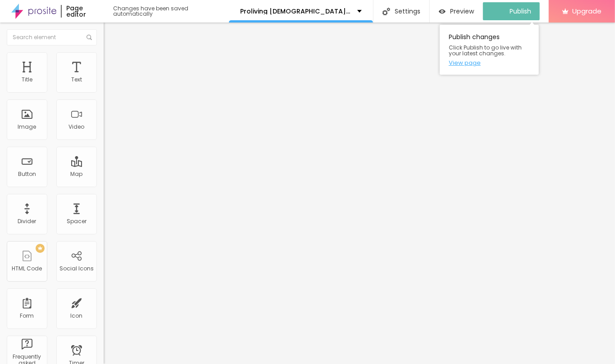  I want to click on input: Search element, so click(52, 38).